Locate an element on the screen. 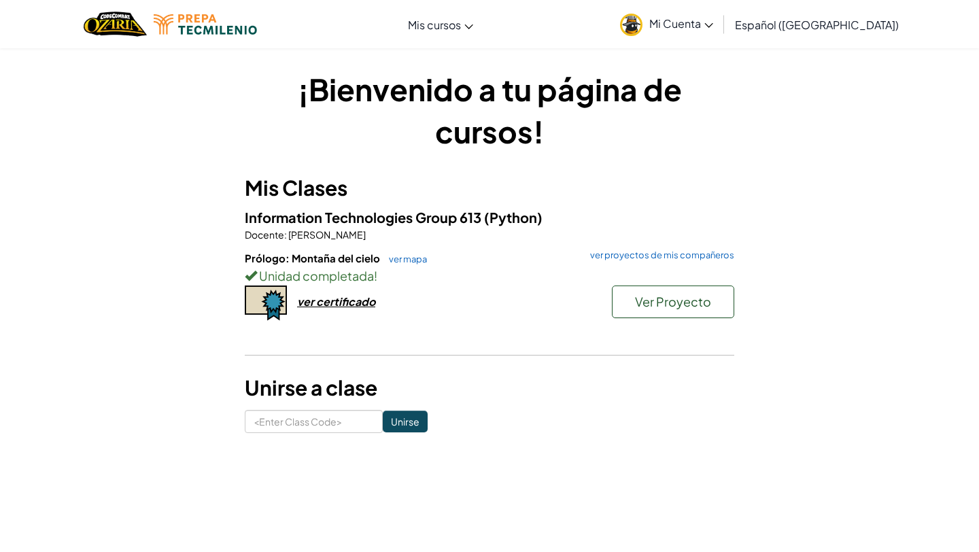  div: ver certificado is located at coordinates (336, 301).